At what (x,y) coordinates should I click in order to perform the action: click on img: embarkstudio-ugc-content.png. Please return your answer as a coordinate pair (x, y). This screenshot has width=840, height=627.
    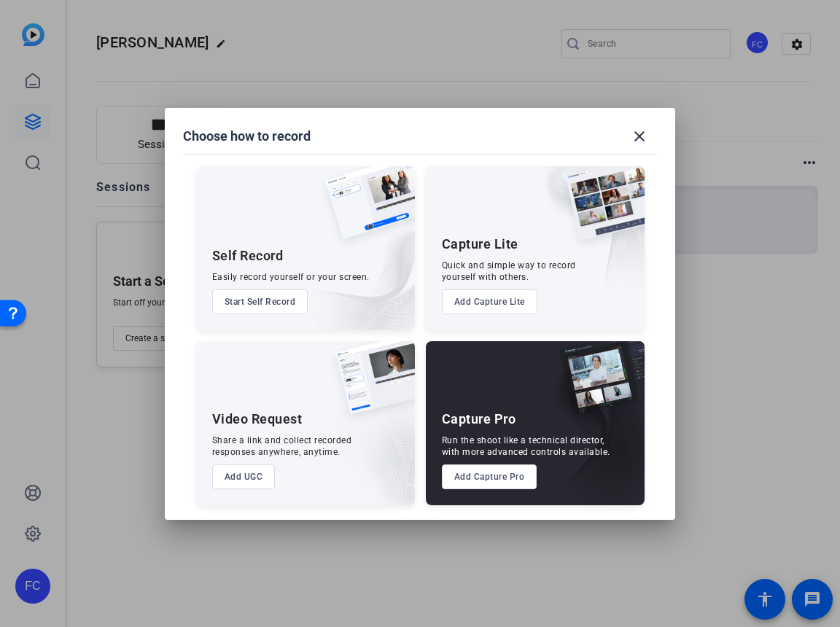
    Looking at the image, I should click on (373, 445).